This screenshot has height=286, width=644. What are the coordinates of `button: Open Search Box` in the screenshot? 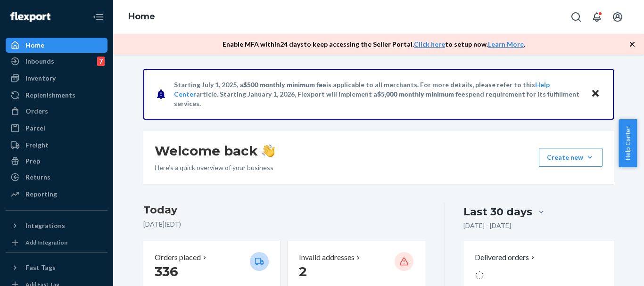 It's located at (576, 17).